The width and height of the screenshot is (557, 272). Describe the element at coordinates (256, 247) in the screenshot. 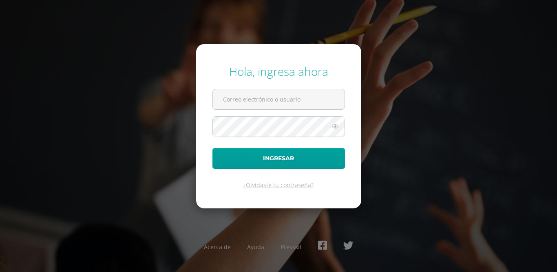

I see `a: Ayuda` at that location.